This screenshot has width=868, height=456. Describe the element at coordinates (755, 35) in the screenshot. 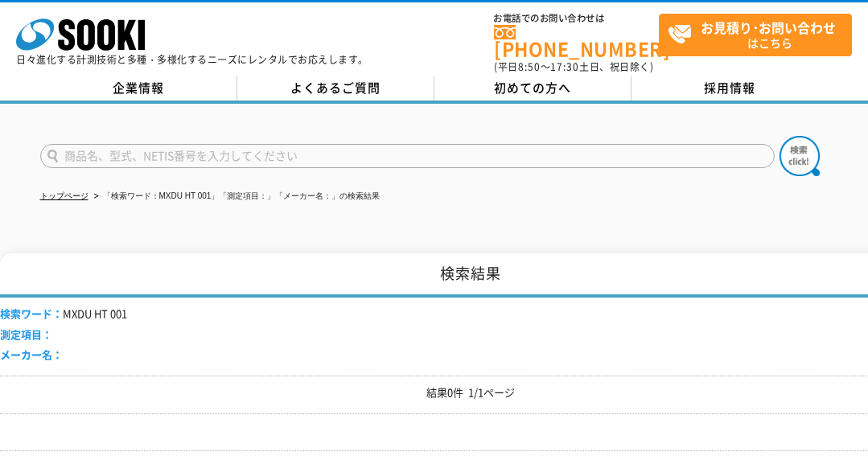

I see `a: お見積り･お問い合わせはこちら` at that location.